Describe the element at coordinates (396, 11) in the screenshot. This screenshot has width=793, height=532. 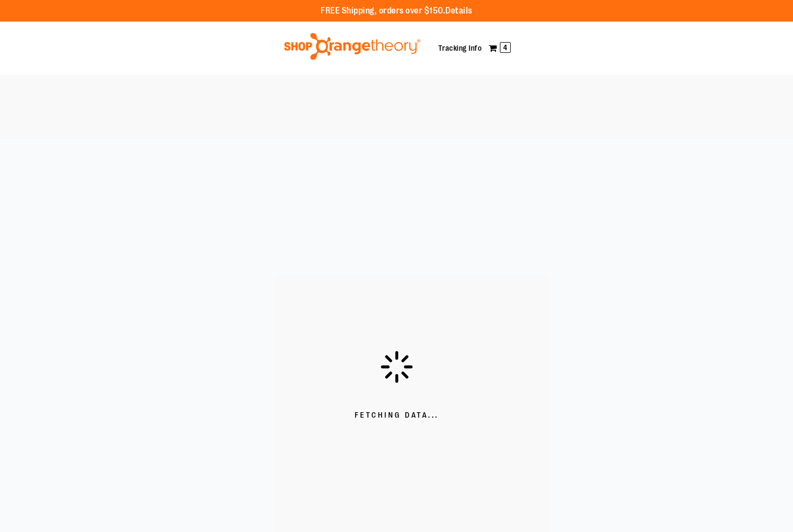
I see `p: FREE Shipping, orders over $150.` at that location.